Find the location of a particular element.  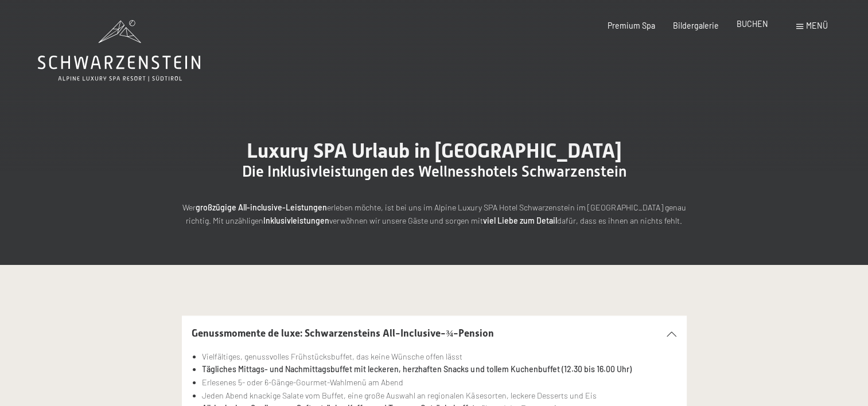

a: Premium Spa is located at coordinates (632, 26).